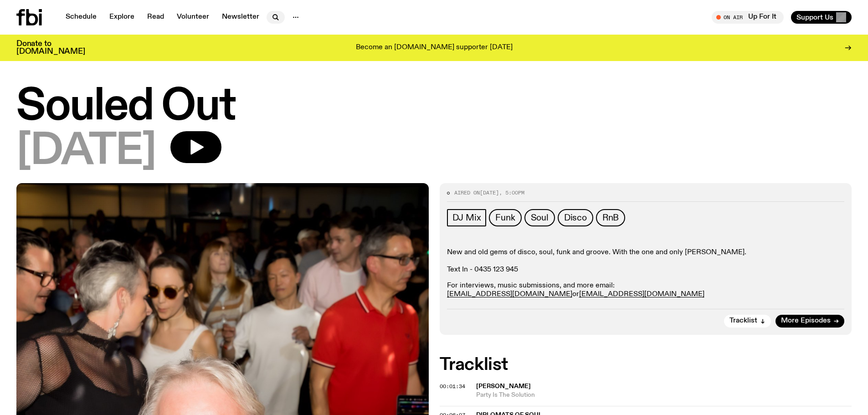 This screenshot has height=415, width=868. Describe the element at coordinates (467, 193) in the screenshot. I see `span: Aired on` at that location.